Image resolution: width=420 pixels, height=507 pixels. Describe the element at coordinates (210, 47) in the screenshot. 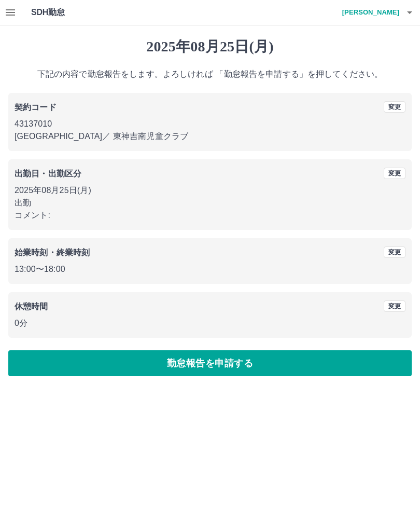

I see `h1: 2025年08月25日(月)` at that location.